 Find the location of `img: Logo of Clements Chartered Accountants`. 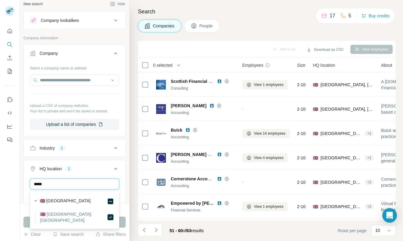

img: Logo of Clements Chartered Accountants is located at coordinates (161, 158).